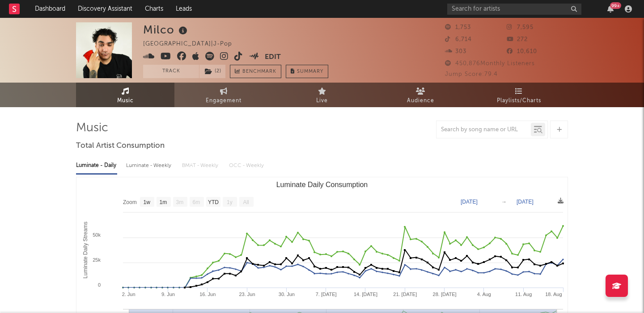  I want to click on a: Live, so click(322, 95).